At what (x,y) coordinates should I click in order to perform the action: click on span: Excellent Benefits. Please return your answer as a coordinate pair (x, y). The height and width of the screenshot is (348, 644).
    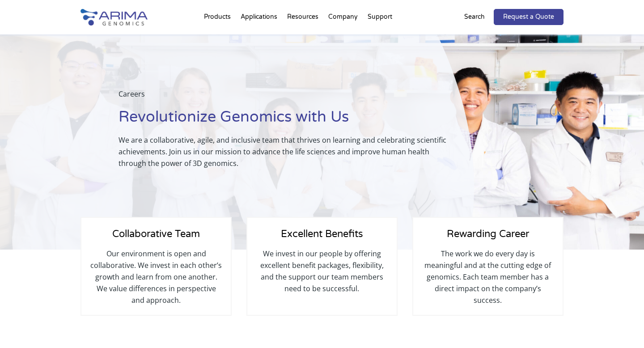
    Looking at the image, I should click on (322, 234).